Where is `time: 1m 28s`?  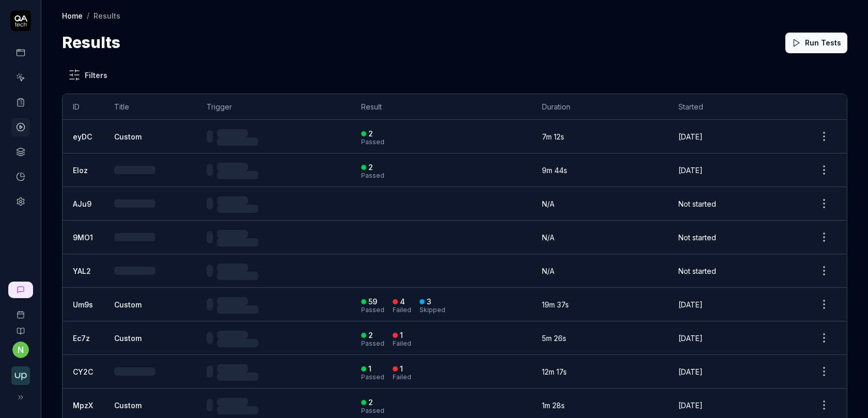
time: 1m 28s is located at coordinates (553, 405).